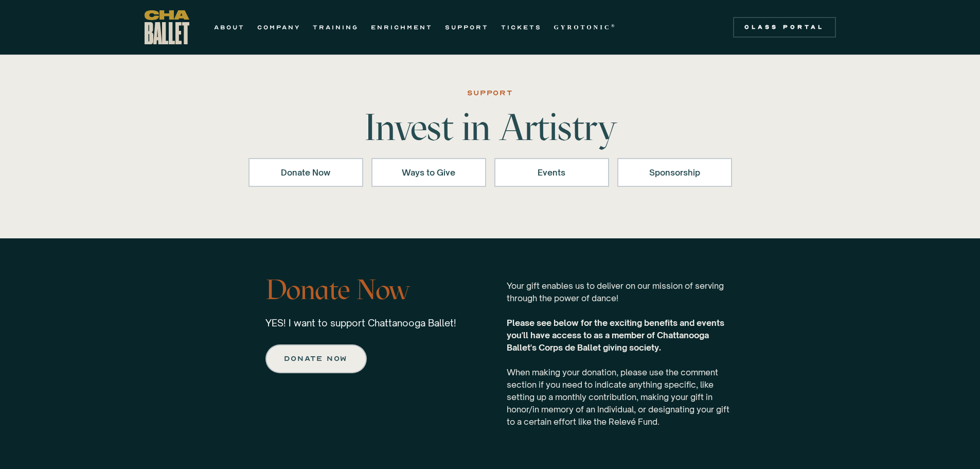  Describe the element at coordinates (490, 127) in the screenshot. I see `h1: Invest in Artistry` at that location.